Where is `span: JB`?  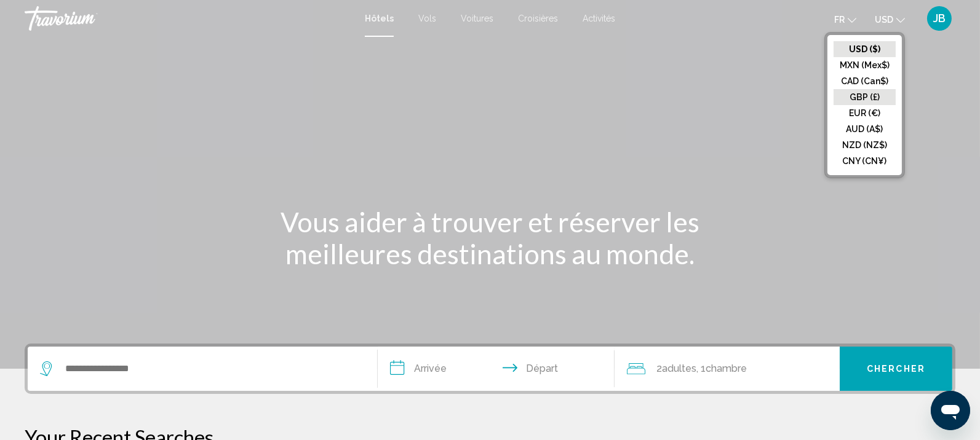
span: JB is located at coordinates (939, 18).